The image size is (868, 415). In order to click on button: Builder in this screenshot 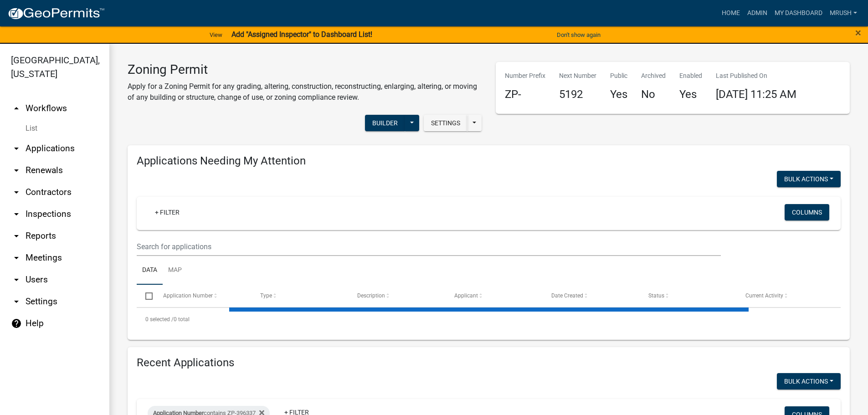, I will do `click(385, 123)`.